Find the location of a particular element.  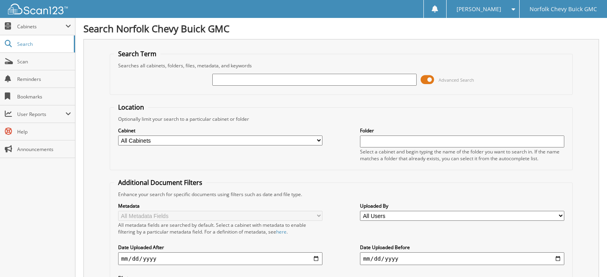

label: Cabinet is located at coordinates (220, 130).